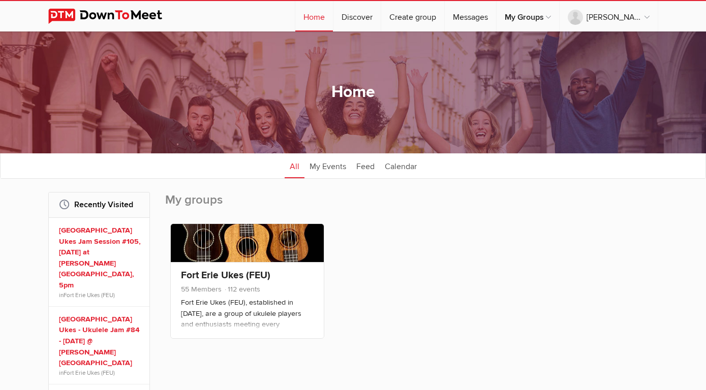  Describe the element at coordinates (242, 289) in the screenshot. I see `span: 112 events` at that location.